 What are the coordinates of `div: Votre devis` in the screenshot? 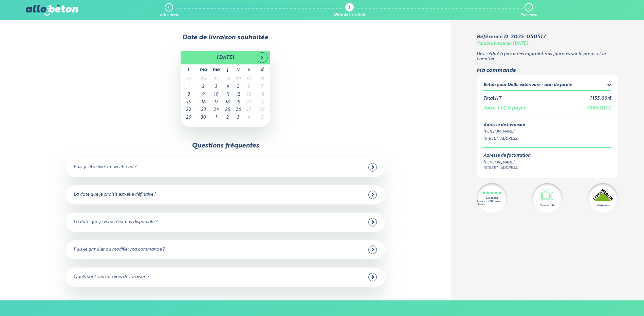 It's located at (169, 15).